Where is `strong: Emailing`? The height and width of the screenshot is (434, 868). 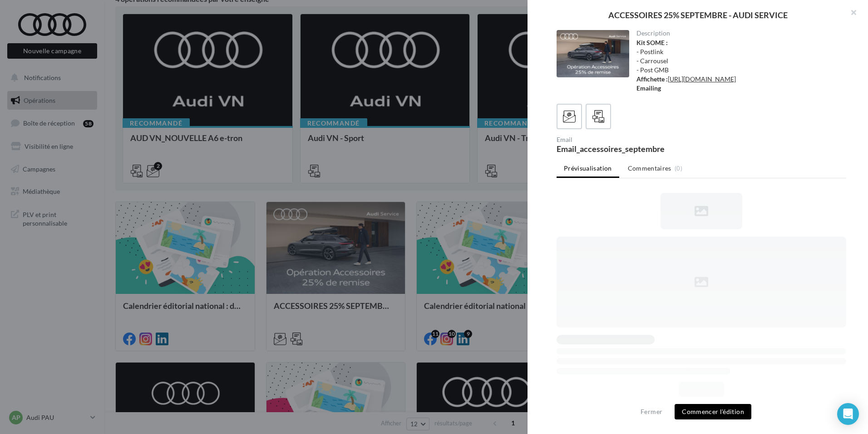
strong: Emailing is located at coordinates (649, 87).